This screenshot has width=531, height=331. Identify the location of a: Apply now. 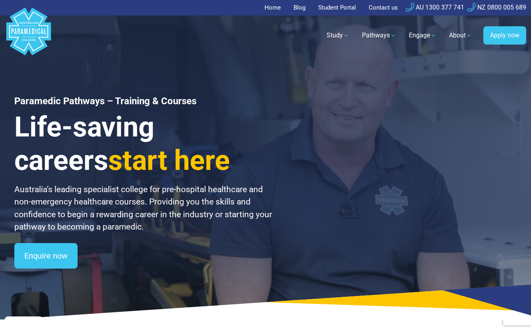
(505, 35).